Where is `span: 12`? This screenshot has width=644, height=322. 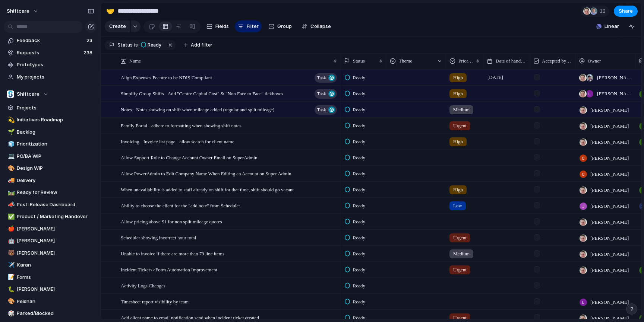
span: 12 is located at coordinates (604, 11).